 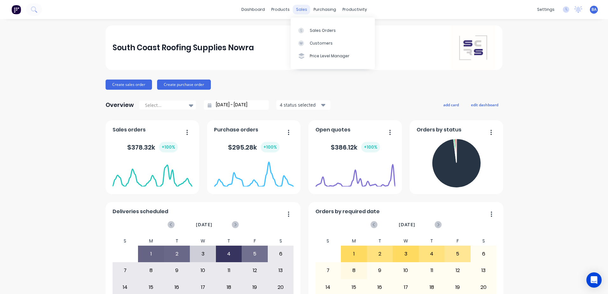 What do you see at coordinates (546, 10) in the screenshot?
I see `div: settings` at bounding box center [546, 10].